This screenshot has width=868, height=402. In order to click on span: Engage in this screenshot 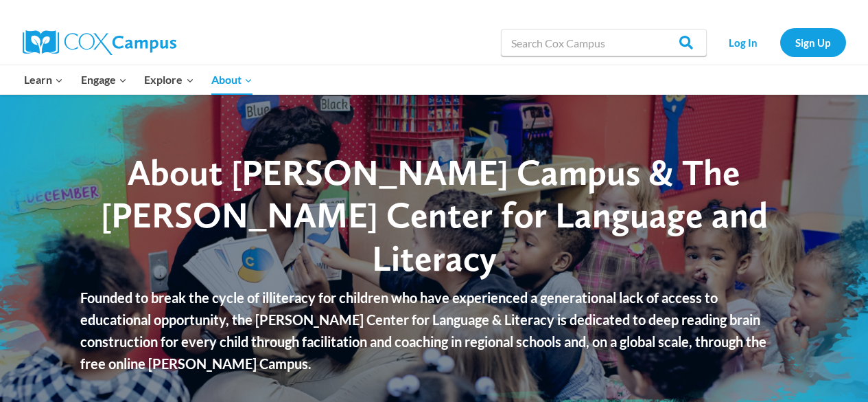, I will do `click(103, 80)`.